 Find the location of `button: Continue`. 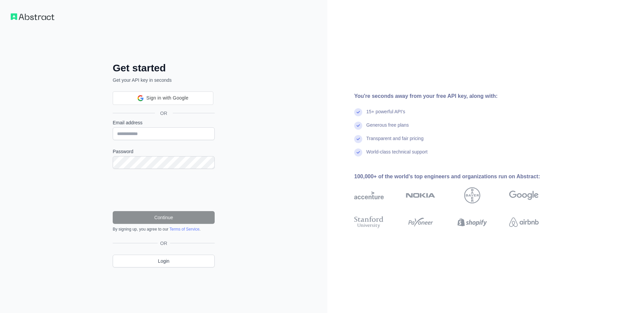

button: Continue is located at coordinates (163, 217).